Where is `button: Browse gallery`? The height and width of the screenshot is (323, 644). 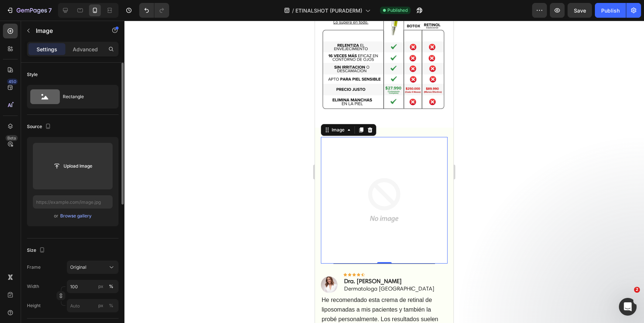 button: Browse gallery is located at coordinates (76, 216).